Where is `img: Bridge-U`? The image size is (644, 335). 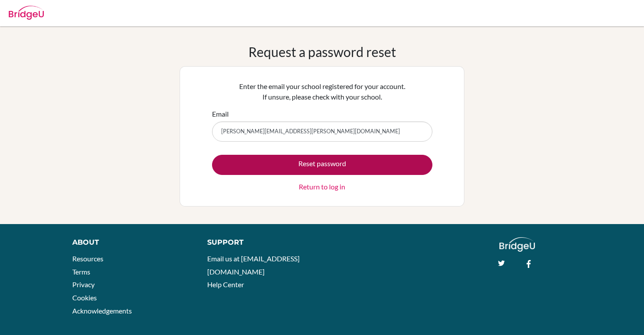 img: Bridge-U is located at coordinates (26, 13).